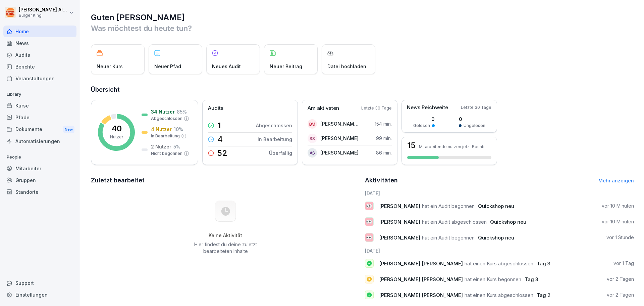  Describe the element at coordinates (384, 138) in the screenshot. I see `p: 99 min.` at that location.